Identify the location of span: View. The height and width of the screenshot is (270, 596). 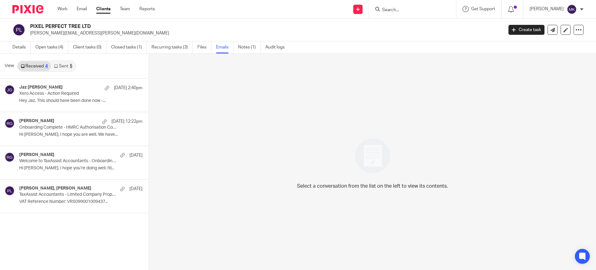
(9, 66).